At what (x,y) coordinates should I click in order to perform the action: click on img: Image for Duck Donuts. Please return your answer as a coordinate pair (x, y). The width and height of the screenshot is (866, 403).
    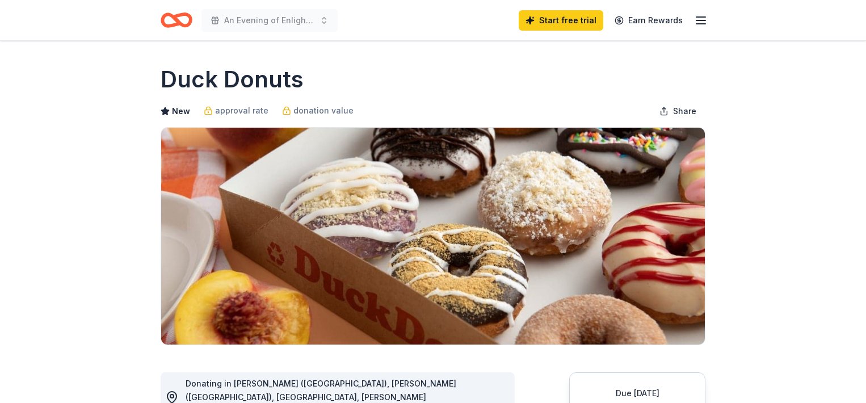
    Looking at the image, I should click on (433, 236).